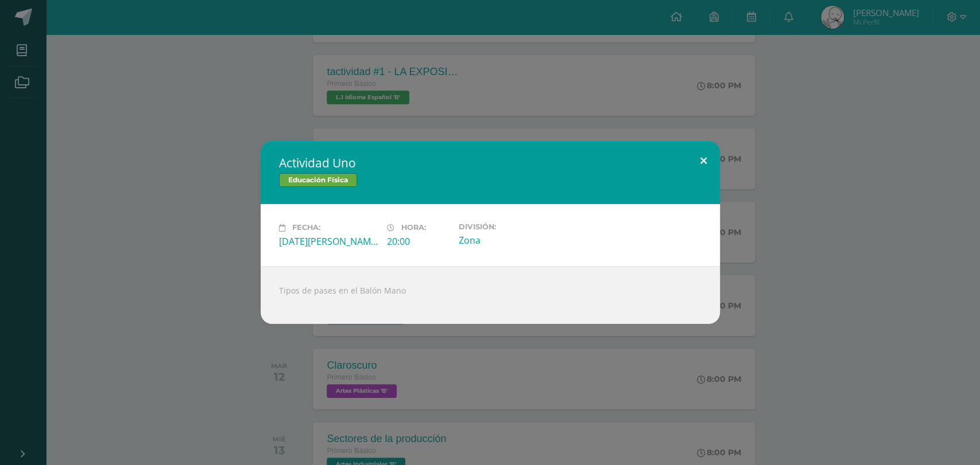  Describe the element at coordinates (703, 161) in the screenshot. I see `button: Close (Esc)` at that location.